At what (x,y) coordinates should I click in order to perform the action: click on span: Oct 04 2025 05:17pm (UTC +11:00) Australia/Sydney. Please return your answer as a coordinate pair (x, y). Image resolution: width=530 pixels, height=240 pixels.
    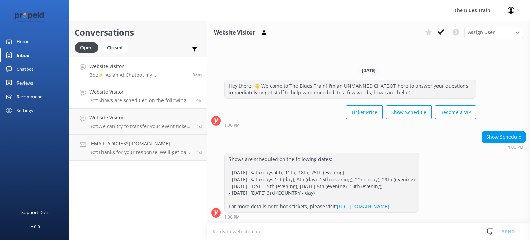
    Looking at the image, I should click on (199, 152).